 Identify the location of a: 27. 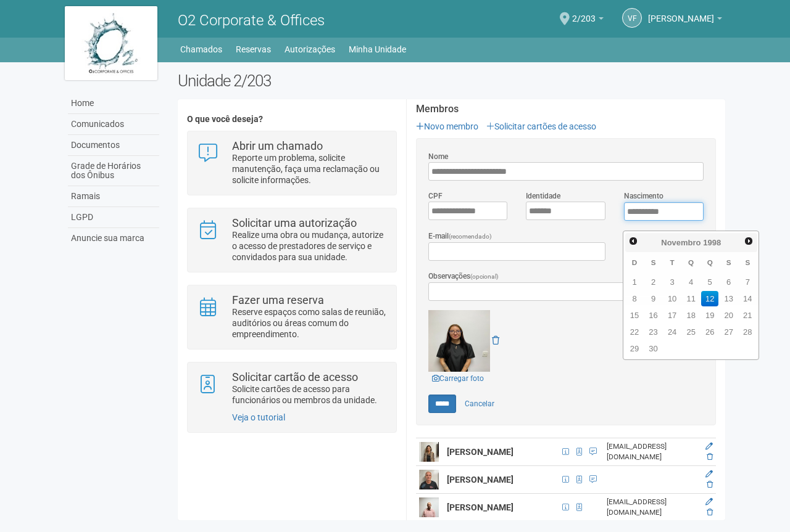
(728, 332).